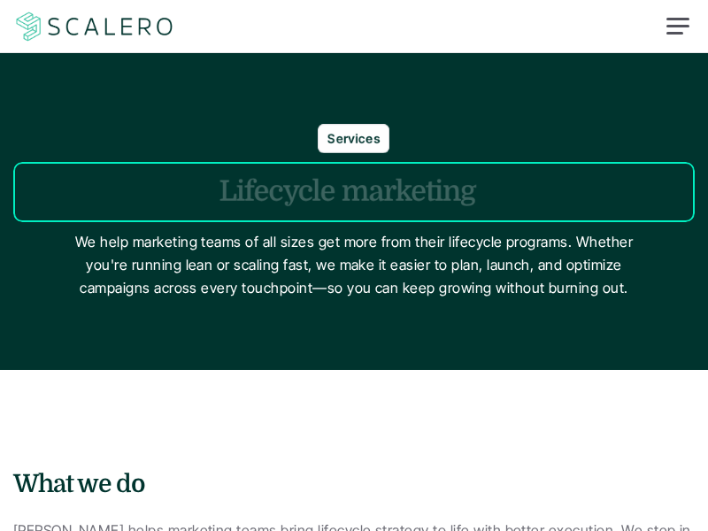 The image size is (708, 531). Describe the element at coordinates (354, 265) in the screenshot. I see `p: We help marketing teams of all sizes get more from their lifecycle programs. Whether you're runni...` at that location.